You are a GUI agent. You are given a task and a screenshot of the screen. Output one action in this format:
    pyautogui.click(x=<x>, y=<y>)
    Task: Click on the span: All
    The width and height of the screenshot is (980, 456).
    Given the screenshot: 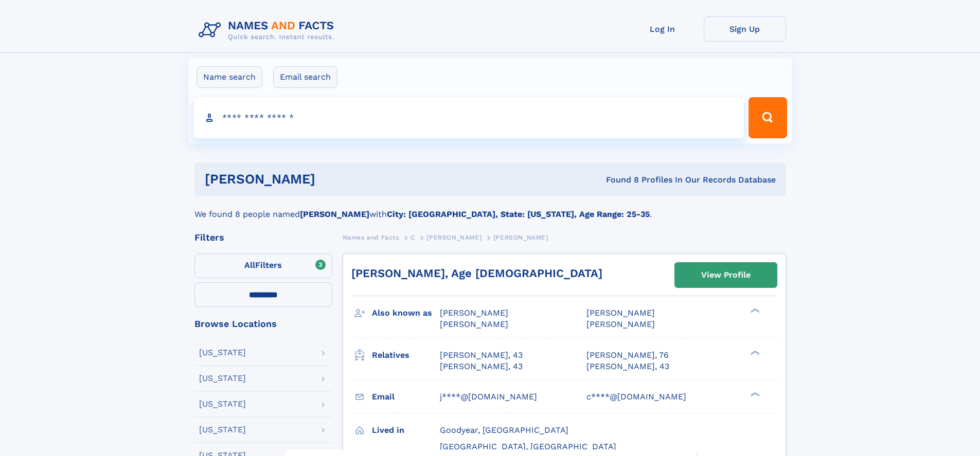 What is the action you would take?
    pyautogui.click(x=250, y=265)
    